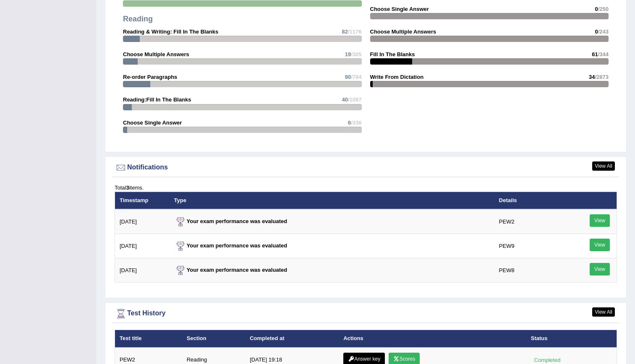 Image resolution: width=635 pixels, height=364 pixels. I want to click on td: PEW2, so click(531, 221).